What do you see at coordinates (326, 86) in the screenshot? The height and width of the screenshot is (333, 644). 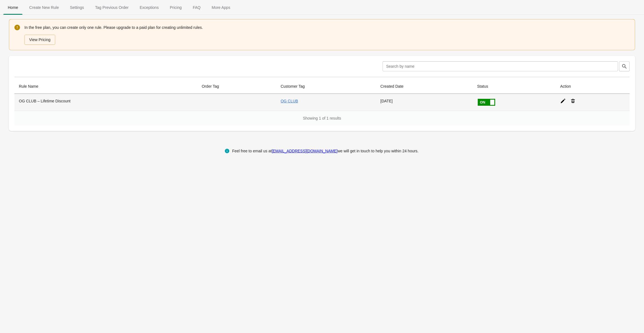 I see `th: Customer Tag` at bounding box center [326, 86].